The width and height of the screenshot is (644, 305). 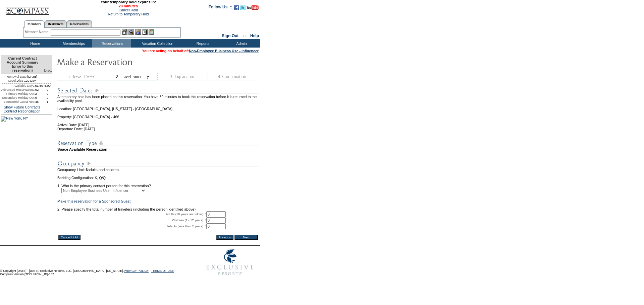 What do you see at coordinates (182, 77) in the screenshot?
I see `img: step3_state1.gif` at bounding box center [182, 77].